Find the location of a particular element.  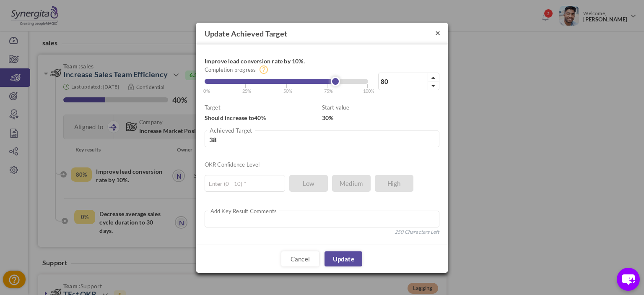

label: Target is located at coordinates (212, 107).